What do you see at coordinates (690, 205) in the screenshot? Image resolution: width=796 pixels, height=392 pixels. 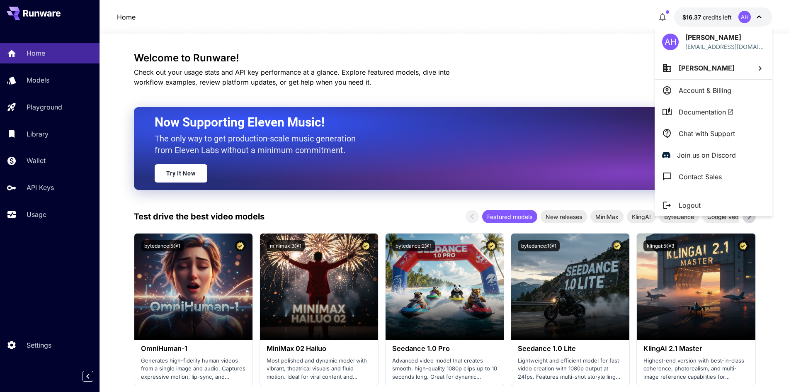 I see `p: Logout` at bounding box center [690, 205].